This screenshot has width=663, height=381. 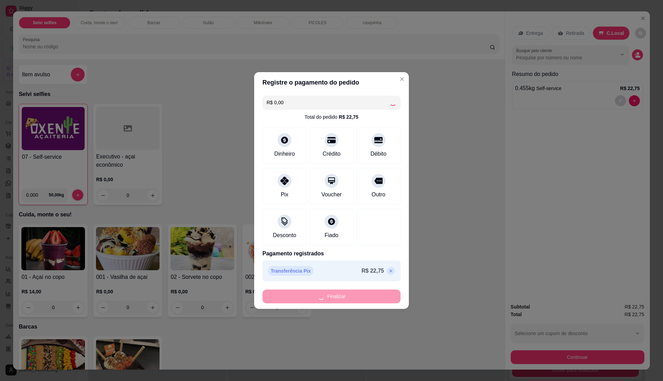 What do you see at coordinates (284, 235) in the screenshot?
I see `div: Desconto` at bounding box center [284, 235].